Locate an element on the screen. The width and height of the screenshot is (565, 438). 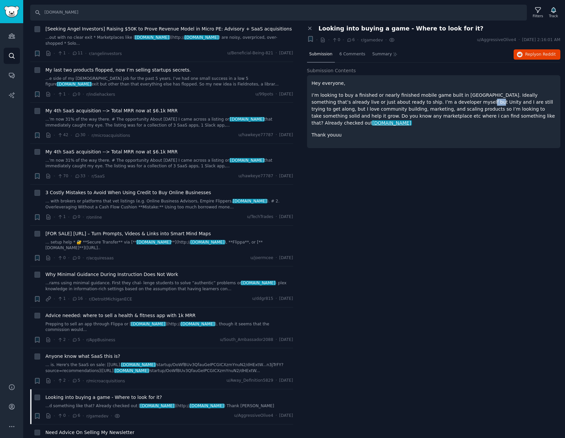
span: r/onIine is located at coordinates (94, 217).